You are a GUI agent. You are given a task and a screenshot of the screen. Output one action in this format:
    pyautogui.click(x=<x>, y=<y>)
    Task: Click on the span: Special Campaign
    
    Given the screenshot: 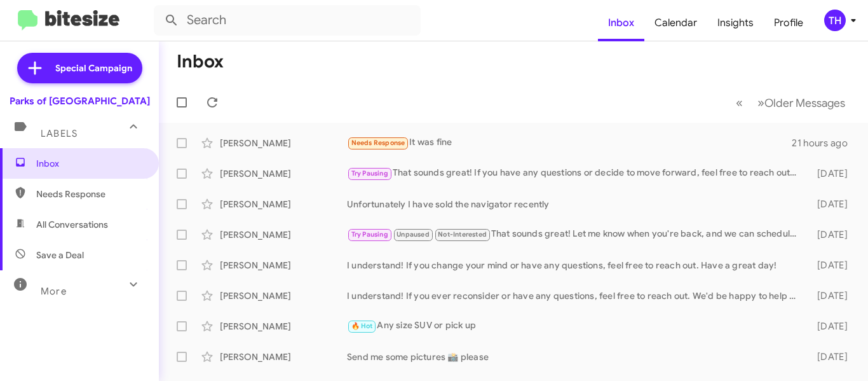 What is the action you would take?
    pyautogui.click(x=93, y=68)
    